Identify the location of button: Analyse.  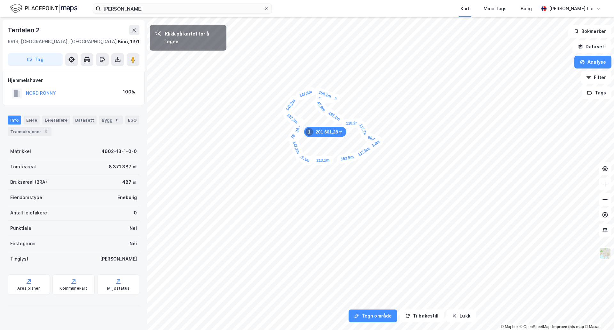
(593, 62).